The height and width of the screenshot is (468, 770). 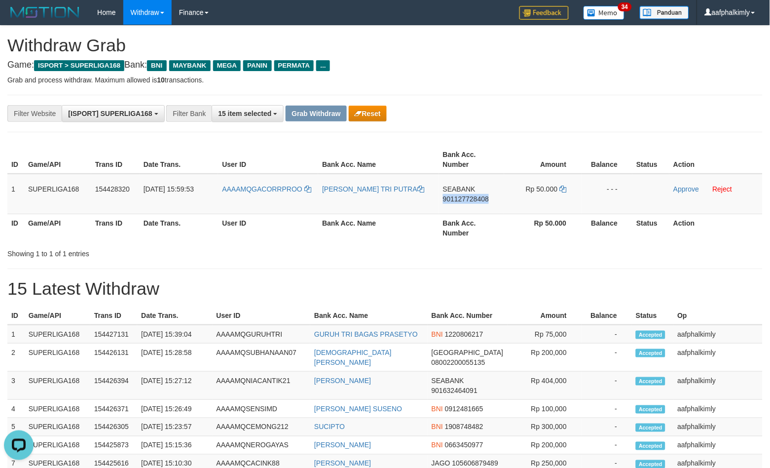 What do you see at coordinates (464, 427) in the screenshot?
I see `span: Copy 1908748482 to clipboard` at bounding box center [464, 427].